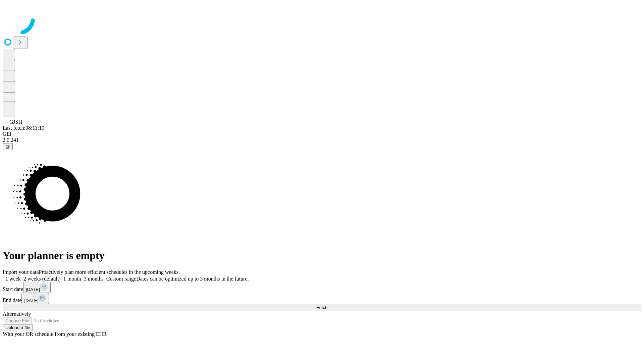 This screenshot has width=644, height=362. Describe the element at coordinates (322, 307) in the screenshot. I see `button: Fetch` at that location.